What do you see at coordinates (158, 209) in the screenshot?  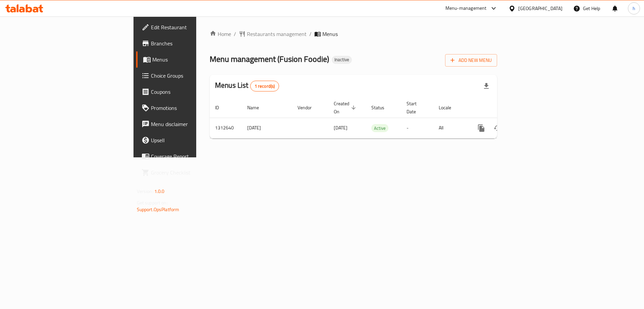 I see `a: Support.OpsPlatform` at bounding box center [158, 209].